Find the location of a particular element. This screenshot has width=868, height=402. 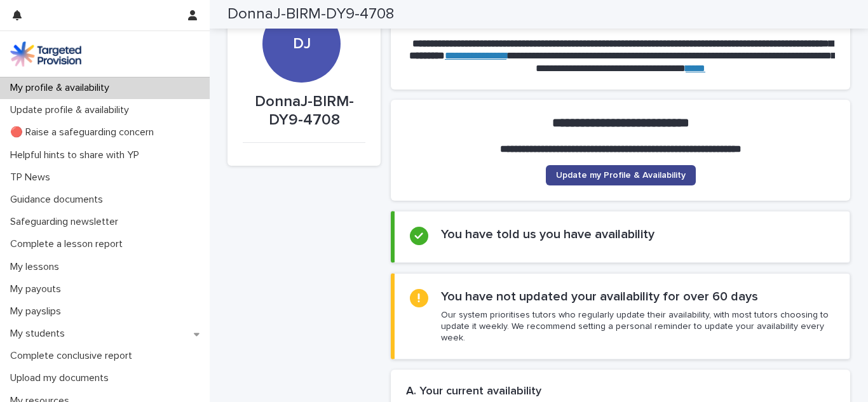

h2: You have told us you have availability is located at coordinates (548, 234).